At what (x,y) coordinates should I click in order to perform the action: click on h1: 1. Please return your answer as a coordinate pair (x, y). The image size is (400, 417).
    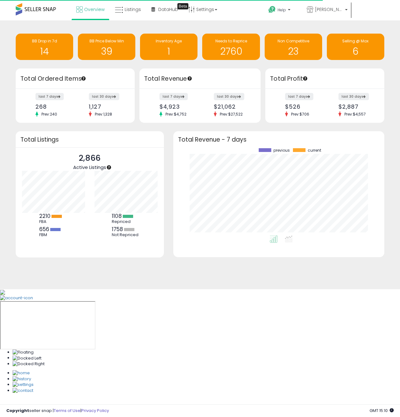
    Looking at the image, I should click on (169, 51).